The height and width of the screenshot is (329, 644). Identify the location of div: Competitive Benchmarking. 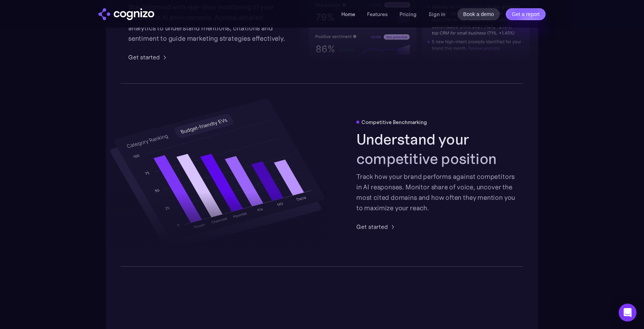
(394, 122).